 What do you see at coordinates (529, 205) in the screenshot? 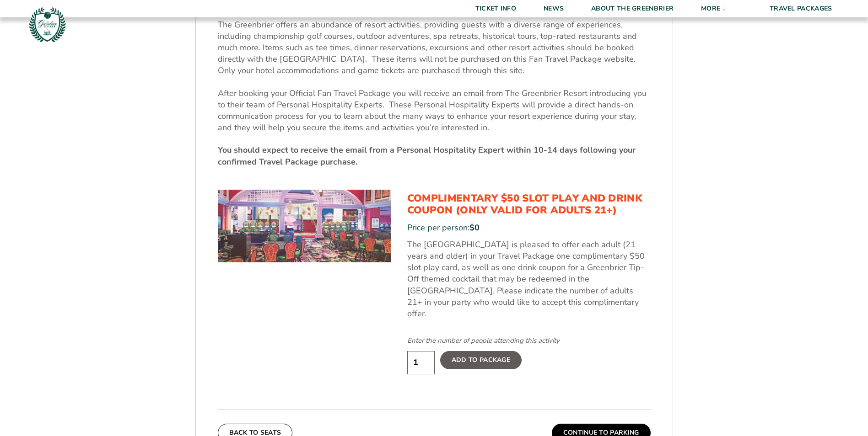
I see `h3: Complimentary $50 Slot Play and Drink Coupon (Only Valid for Adults 21+)` at bounding box center [529, 205].